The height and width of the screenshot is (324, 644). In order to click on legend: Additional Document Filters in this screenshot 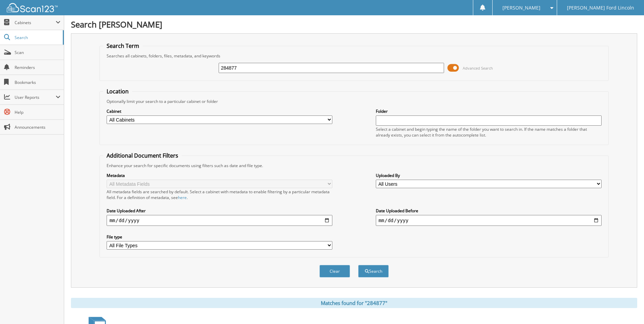, I will do `click(142, 155)`.